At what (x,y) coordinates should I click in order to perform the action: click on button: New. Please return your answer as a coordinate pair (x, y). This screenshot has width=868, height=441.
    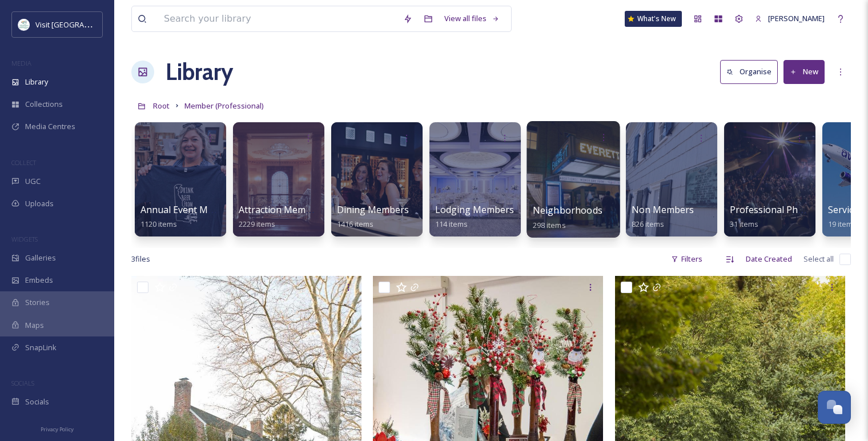
    Looking at the image, I should click on (804, 71).